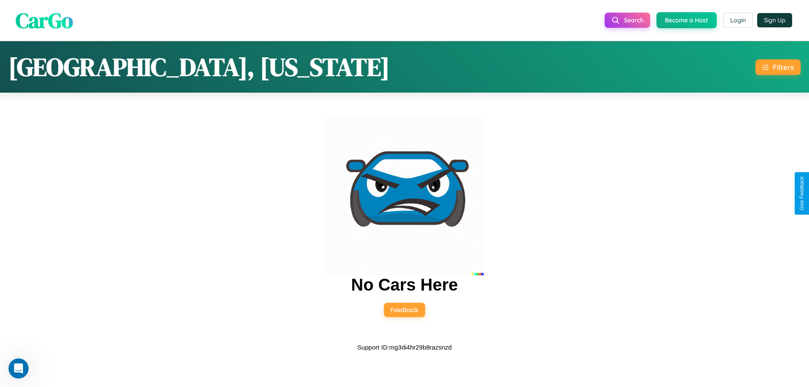  I want to click on button: Filters, so click(778, 67).